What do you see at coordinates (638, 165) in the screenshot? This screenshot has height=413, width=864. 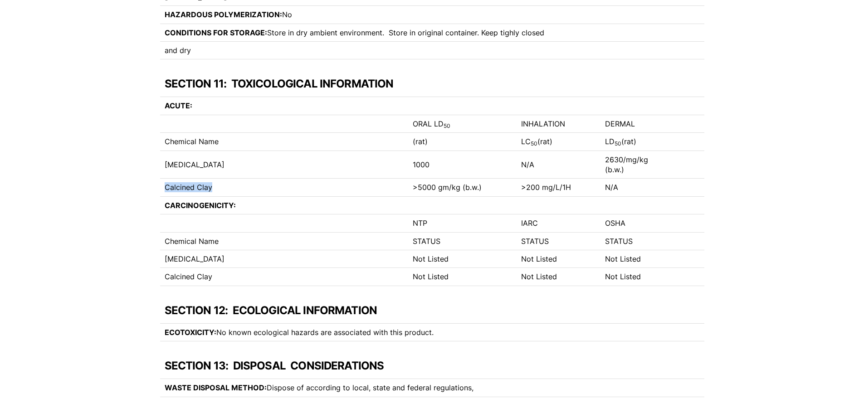 I see `td: 2630/mg/kg (b.w.)` at bounding box center [638, 165].